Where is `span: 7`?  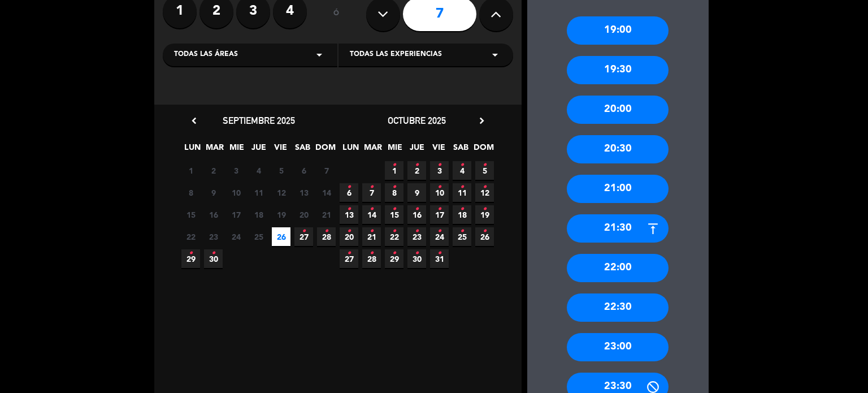
span: 7 is located at coordinates (326, 170).